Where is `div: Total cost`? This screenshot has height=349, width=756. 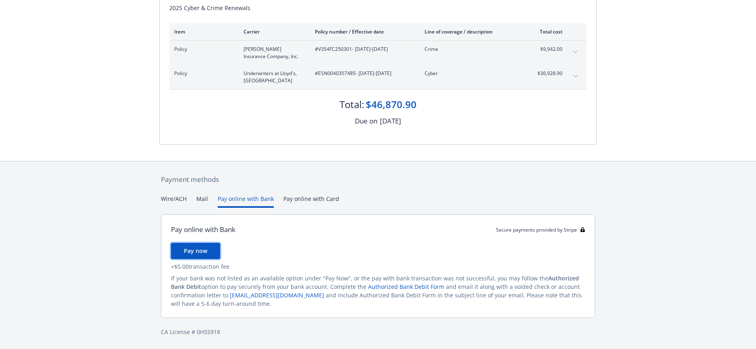 div: Total cost is located at coordinates (547, 31).